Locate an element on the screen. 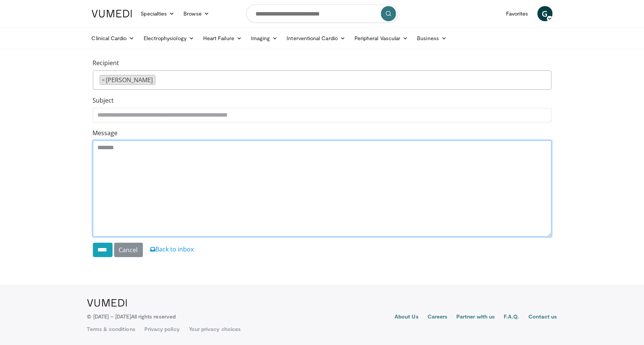  span: G is located at coordinates (545, 14).